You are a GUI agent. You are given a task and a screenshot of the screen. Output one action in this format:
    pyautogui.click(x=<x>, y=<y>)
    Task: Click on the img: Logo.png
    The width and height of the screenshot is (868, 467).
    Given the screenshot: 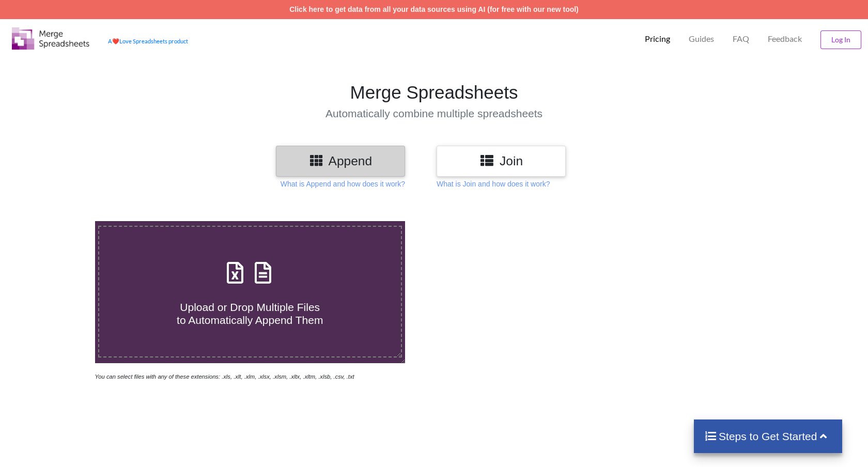 What is the action you would take?
    pyautogui.click(x=50, y=38)
    